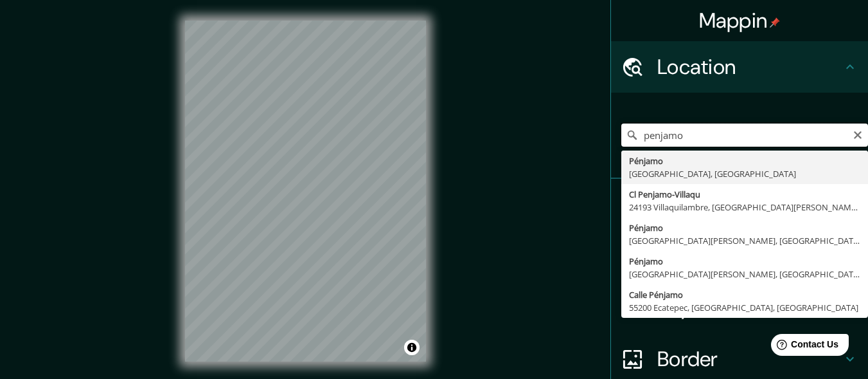 The image size is (868, 379). What do you see at coordinates (61, 15) in the screenshot?
I see `span: Contact Us` at bounding box center [61, 15].